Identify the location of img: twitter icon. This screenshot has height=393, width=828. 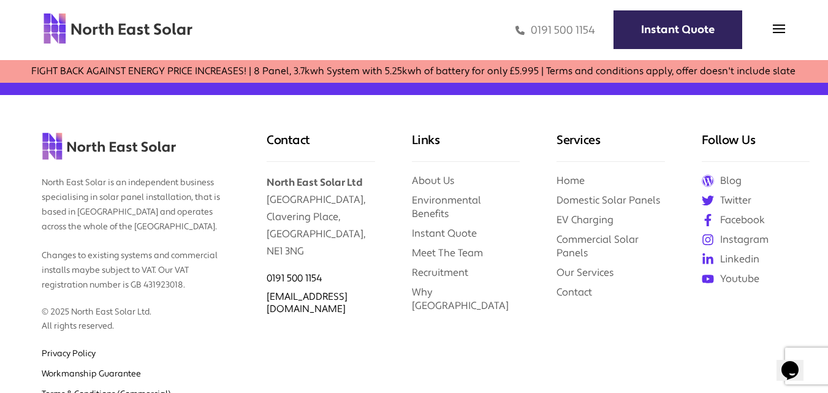
(708, 200).